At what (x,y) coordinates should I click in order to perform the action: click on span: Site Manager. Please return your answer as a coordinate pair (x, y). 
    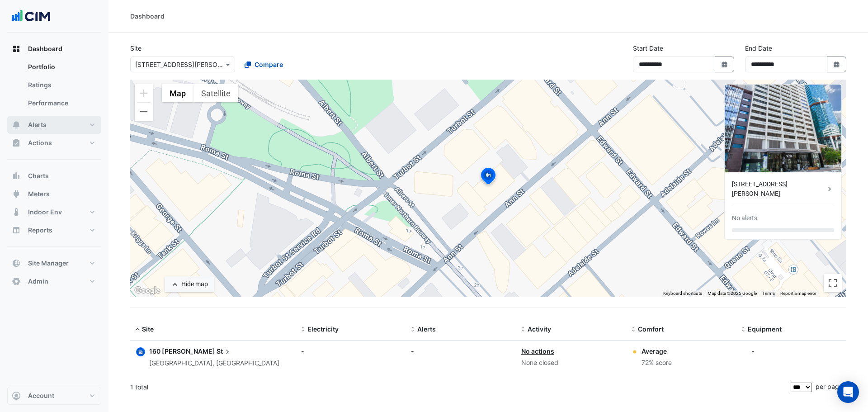
    Looking at the image, I should click on (48, 263).